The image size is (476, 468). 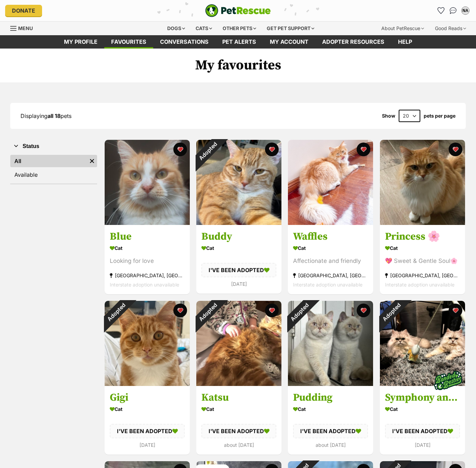 I want to click on div: Affectionate and friendly, so click(x=331, y=261).